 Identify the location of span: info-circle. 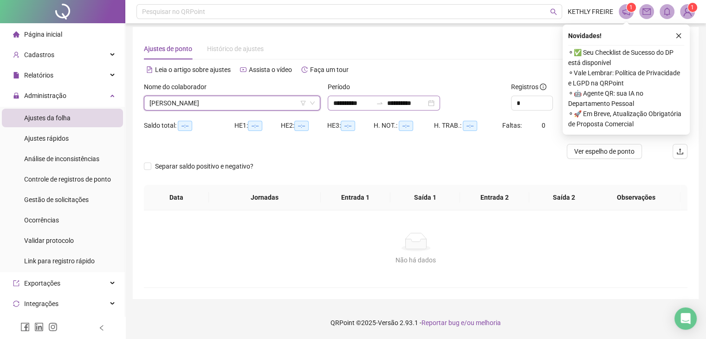
(543, 87).